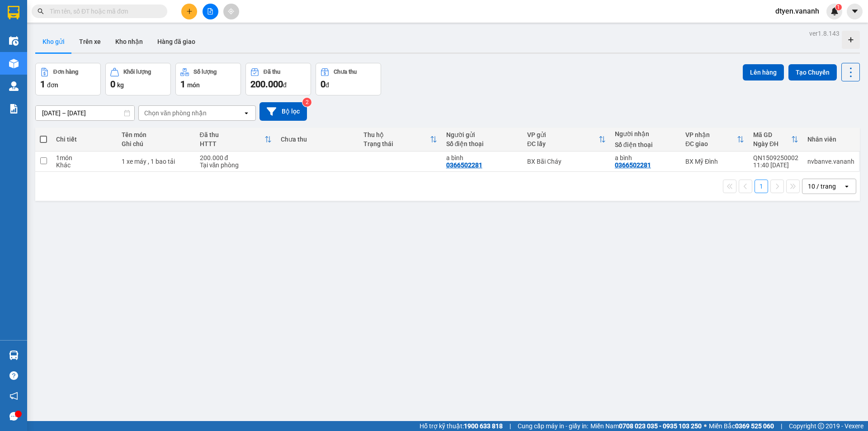 This screenshot has width=868, height=431. Describe the element at coordinates (267, 84) in the screenshot. I see `span: 200.000` at that location.